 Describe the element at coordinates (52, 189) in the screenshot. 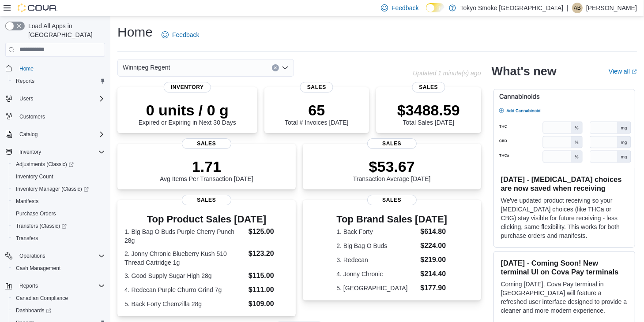

I see `span: Inventory Manager (Classic)` at that location.